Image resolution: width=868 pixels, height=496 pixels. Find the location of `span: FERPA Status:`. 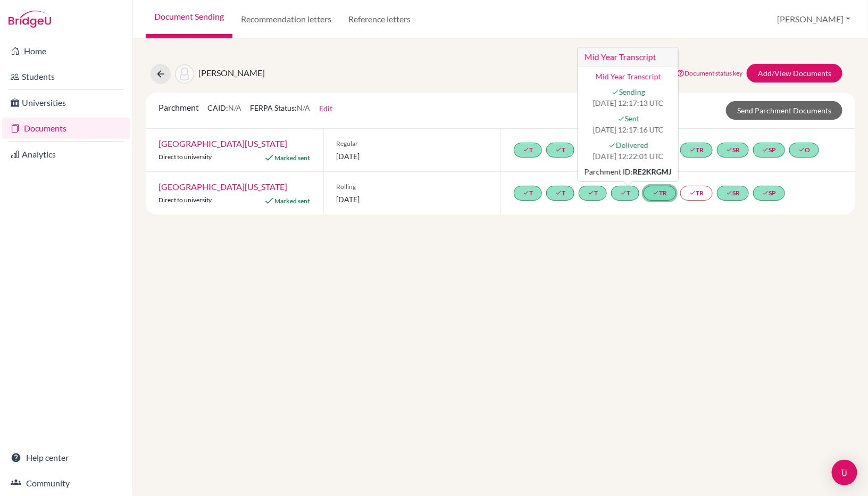

span: FERPA Status: is located at coordinates (280, 107).